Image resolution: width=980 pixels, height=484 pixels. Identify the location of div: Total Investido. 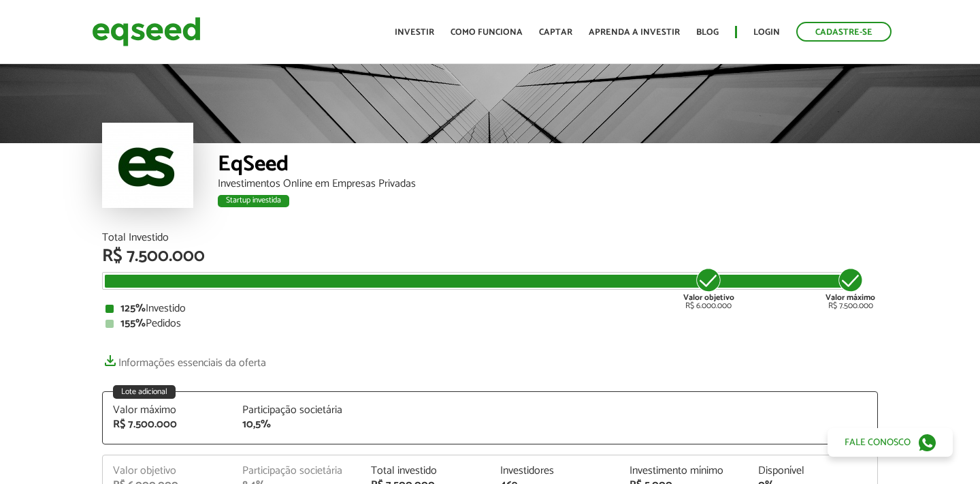
(490, 238).